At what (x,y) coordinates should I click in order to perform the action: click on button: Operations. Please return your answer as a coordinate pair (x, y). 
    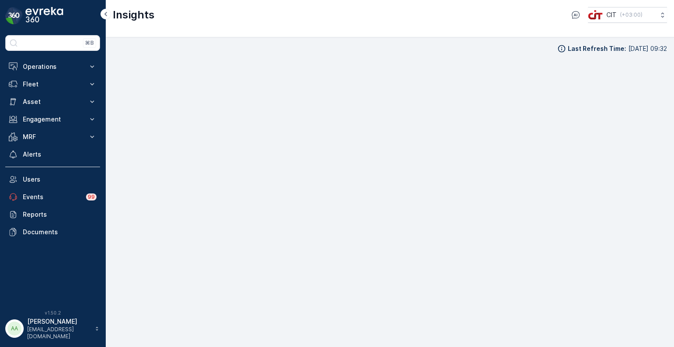
    Looking at the image, I should click on (53, 67).